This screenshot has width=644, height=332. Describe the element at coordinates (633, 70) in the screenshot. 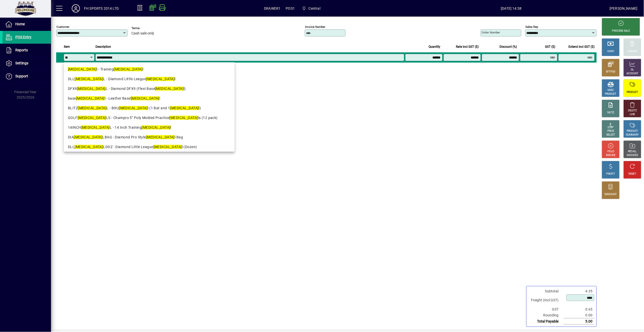

I see `div: GL` at that location.